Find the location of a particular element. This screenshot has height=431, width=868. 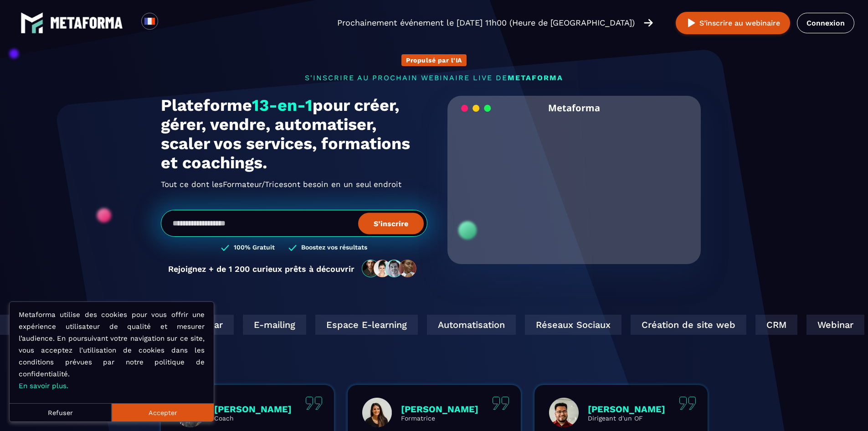

h2: Tout ce dont les ont besoin en un seul endroit is located at coordinates (294, 184).